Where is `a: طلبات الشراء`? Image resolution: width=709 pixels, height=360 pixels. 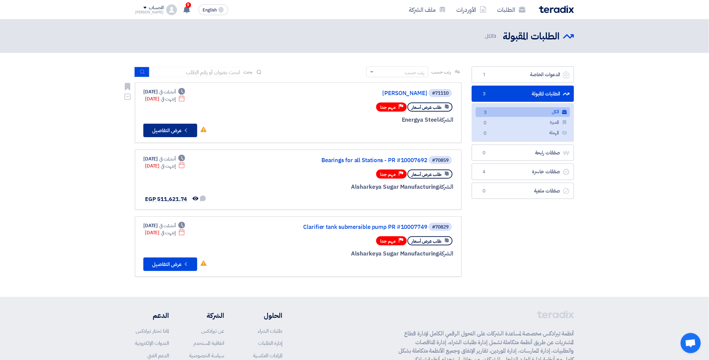
a: طلبات الشراء is located at coordinates (270, 331).